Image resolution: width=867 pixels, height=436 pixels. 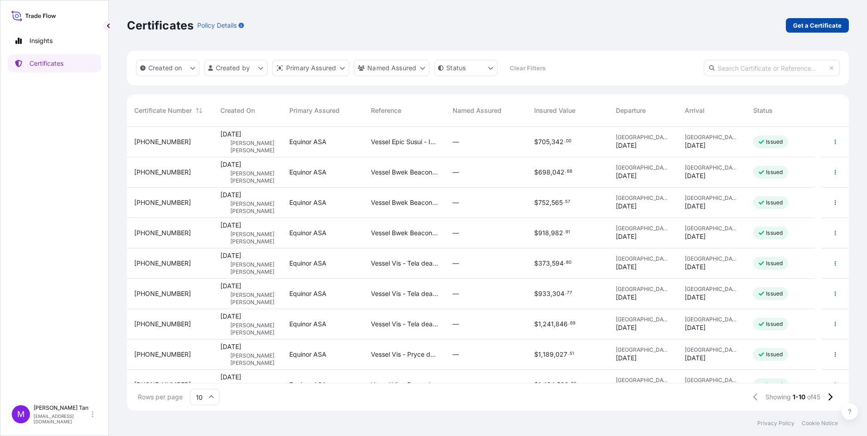 What do you see at coordinates (548, 324) in the screenshot?
I see `span: 241` at bounding box center [548, 324].